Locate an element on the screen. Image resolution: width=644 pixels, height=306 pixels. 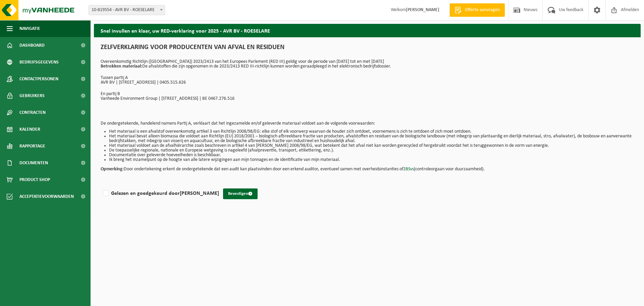
strong: Betrokken materiaal: is located at coordinates (122, 66).